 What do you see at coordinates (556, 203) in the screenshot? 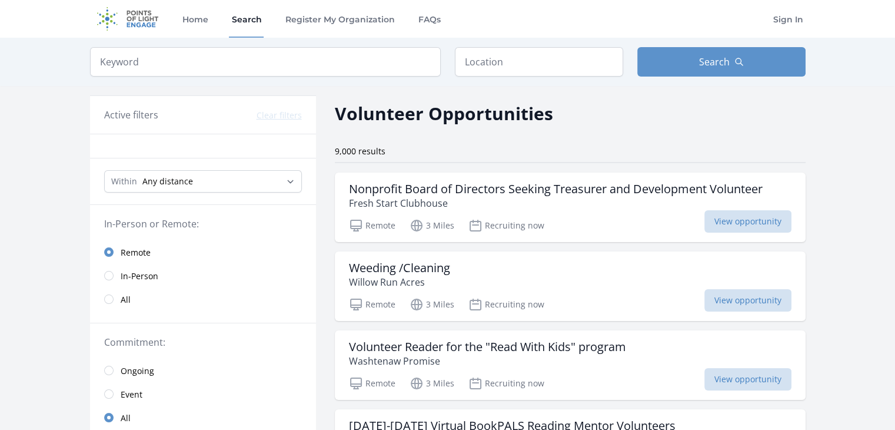
I see `p: Fresh Start Clubhouse` at bounding box center [556, 203].